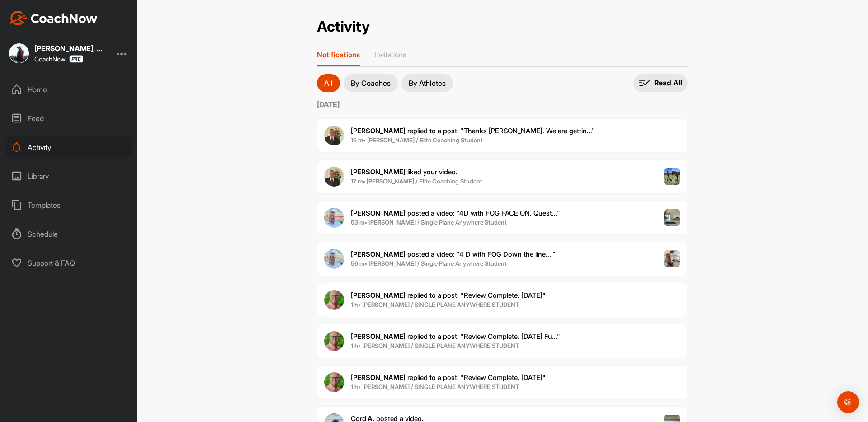  I want to click on img: CoachNow Pro, so click(76, 59).